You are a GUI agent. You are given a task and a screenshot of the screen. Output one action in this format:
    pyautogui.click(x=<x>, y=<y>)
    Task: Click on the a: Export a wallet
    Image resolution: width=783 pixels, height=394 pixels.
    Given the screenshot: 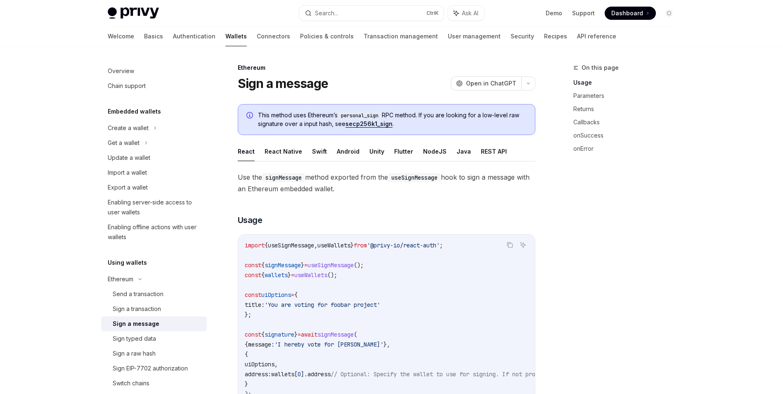 What is the action you would take?
    pyautogui.click(x=154, y=187)
    